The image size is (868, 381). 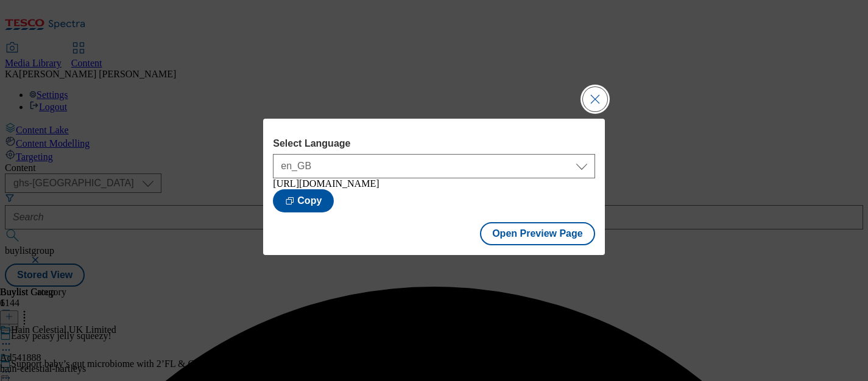 I want to click on button: Close Modal, so click(x=595, y=100).